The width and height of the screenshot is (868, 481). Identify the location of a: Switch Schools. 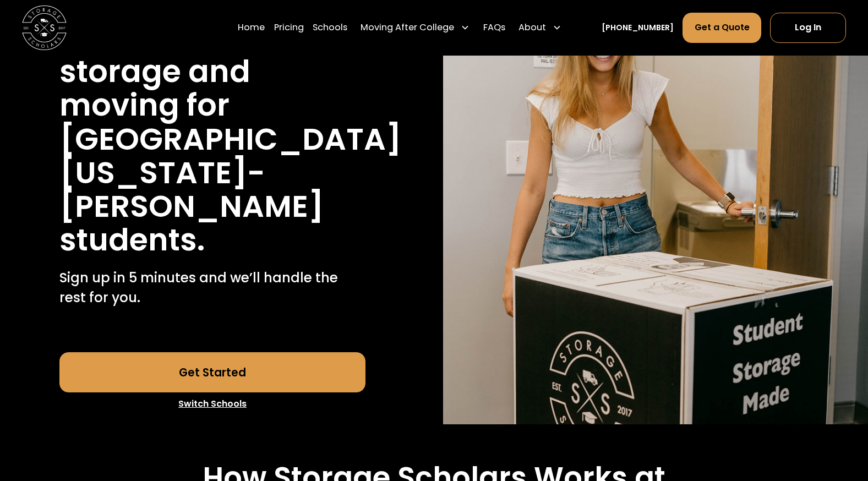
(213, 404).